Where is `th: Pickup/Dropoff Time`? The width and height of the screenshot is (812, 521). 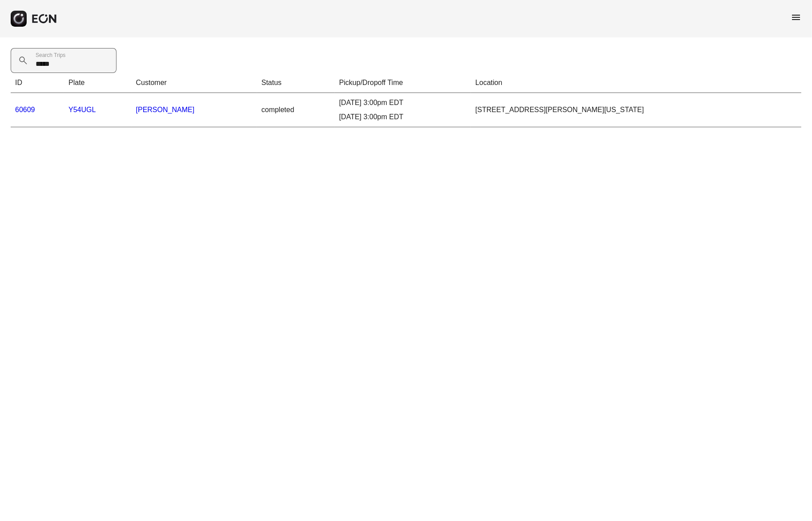
th: Pickup/Dropoff Time is located at coordinates (403, 83).